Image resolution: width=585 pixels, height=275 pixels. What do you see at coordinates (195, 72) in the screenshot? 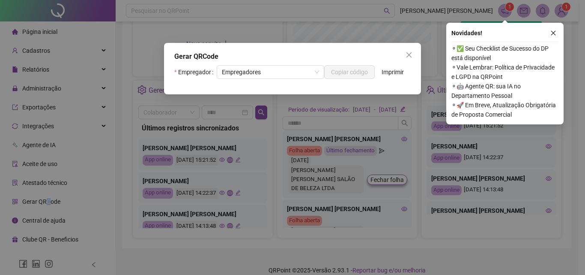
I see `label: Empregador` at bounding box center [195, 72].